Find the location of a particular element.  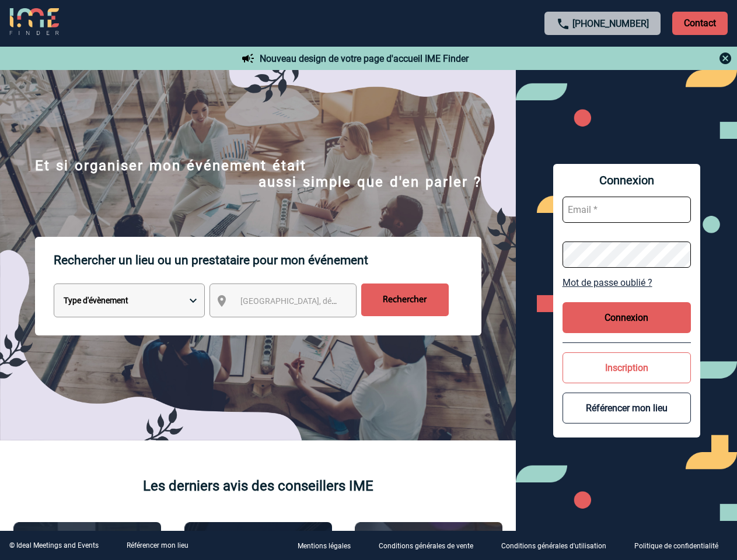

input: Rechercher is located at coordinates (405, 300).